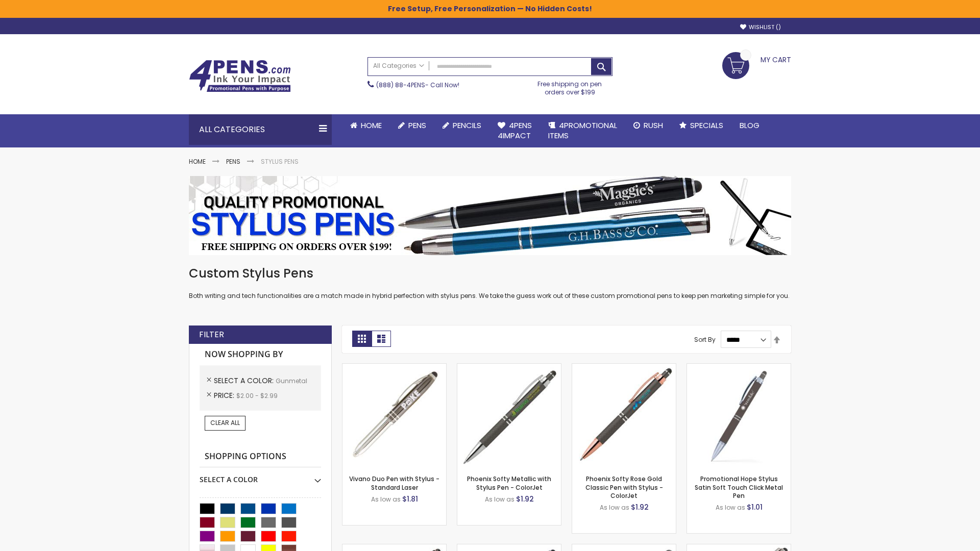 The height and width of the screenshot is (551, 980). What do you see at coordinates (582, 131) in the screenshot?
I see `a: 4PROMOTIONALITEMS` at bounding box center [582, 131].